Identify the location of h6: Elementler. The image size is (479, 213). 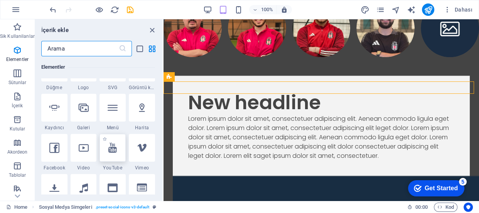
(98, 67).